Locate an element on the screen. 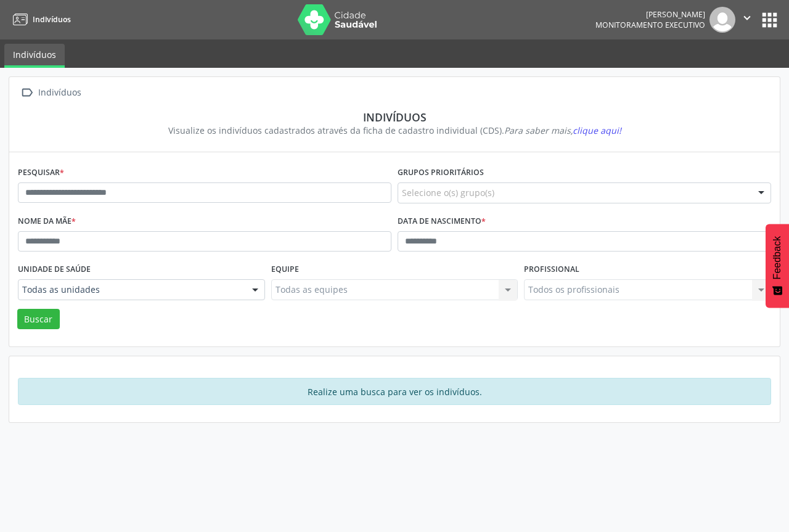  span: Monitoramento Executivo is located at coordinates (650, 25).